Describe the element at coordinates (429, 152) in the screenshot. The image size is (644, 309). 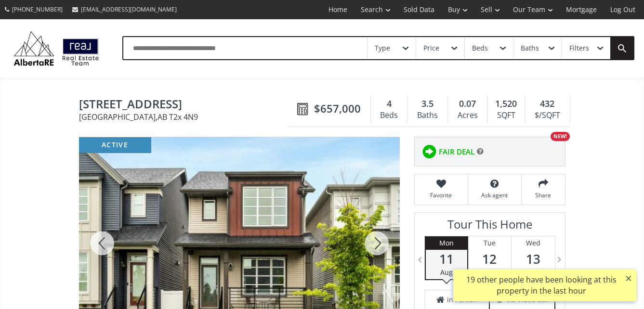
I see `img: rating icon` at that location.